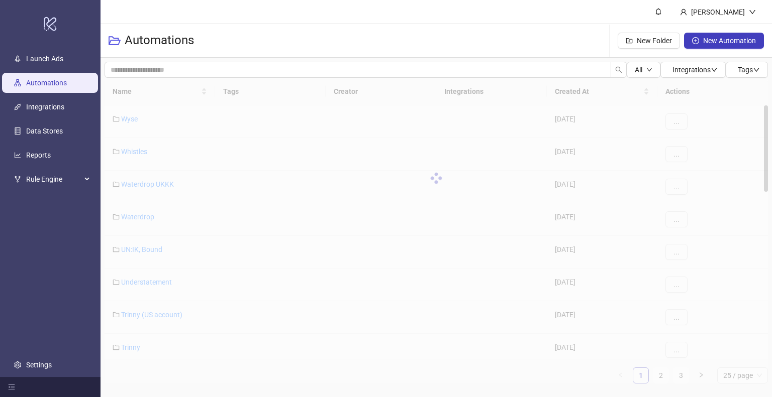 This screenshot has height=397, width=772. What do you see at coordinates (723, 41) in the screenshot?
I see `button: New Automation` at bounding box center [723, 41].